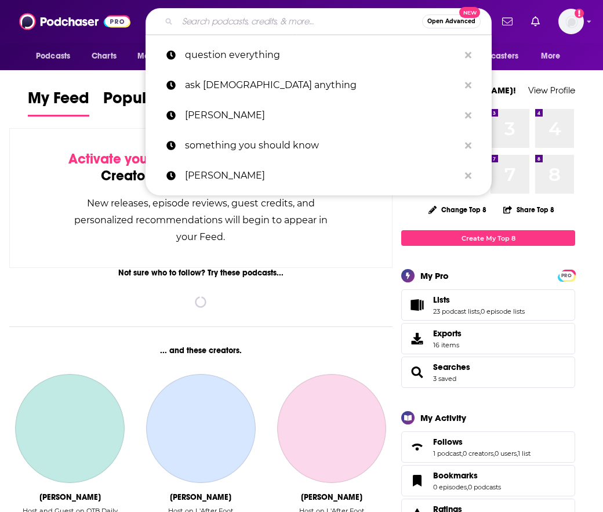 This screenshot has width=603, height=512. What do you see at coordinates (450, 487) in the screenshot?
I see `a: 0 episodes` at bounding box center [450, 487].